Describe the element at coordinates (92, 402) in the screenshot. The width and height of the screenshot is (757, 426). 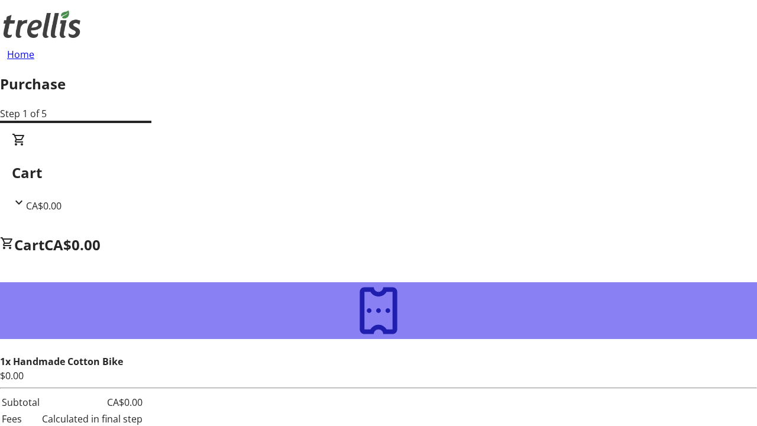
I see `td: CA$0.00` at that location.